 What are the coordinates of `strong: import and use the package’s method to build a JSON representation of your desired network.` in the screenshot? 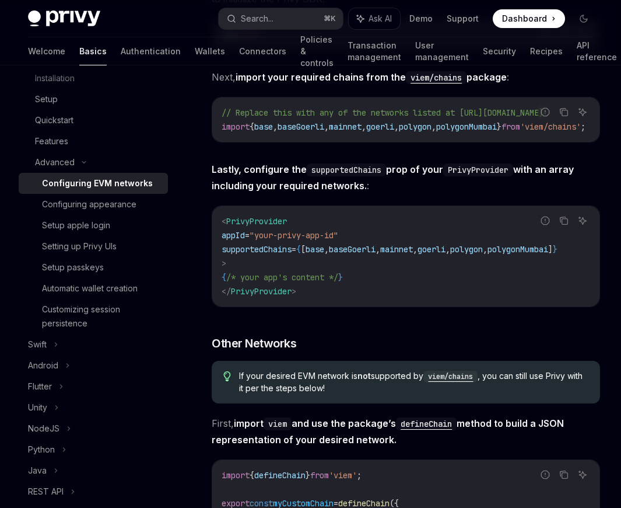 It's located at (388, 431).